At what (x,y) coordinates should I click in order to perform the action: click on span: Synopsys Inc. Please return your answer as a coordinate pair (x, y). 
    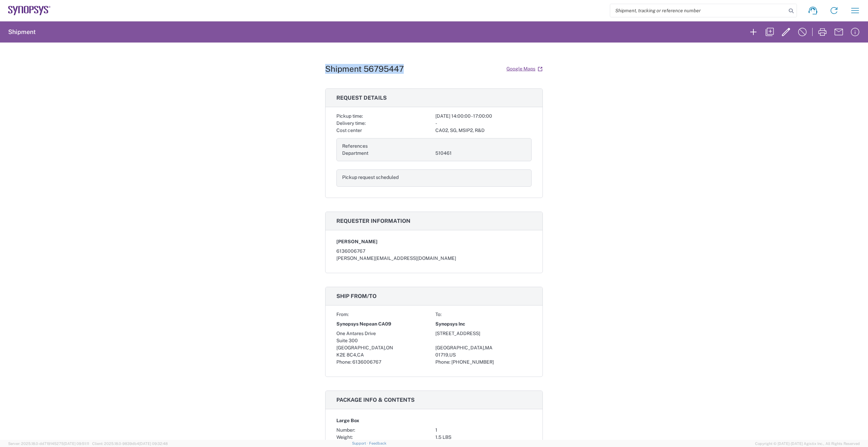
    Looking at the image, I should click on (450, 324).